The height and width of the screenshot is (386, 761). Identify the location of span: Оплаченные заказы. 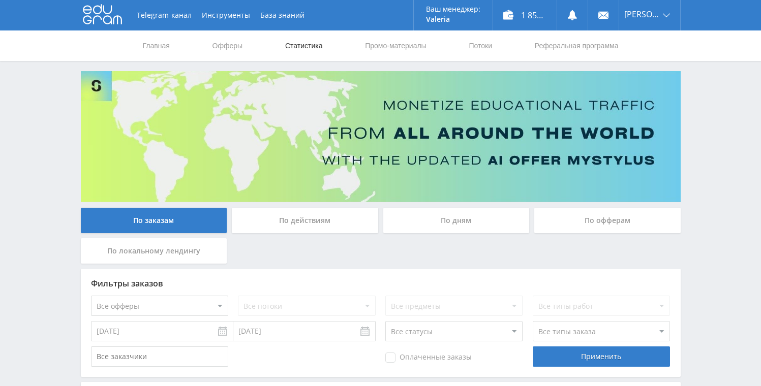
(429, 358).